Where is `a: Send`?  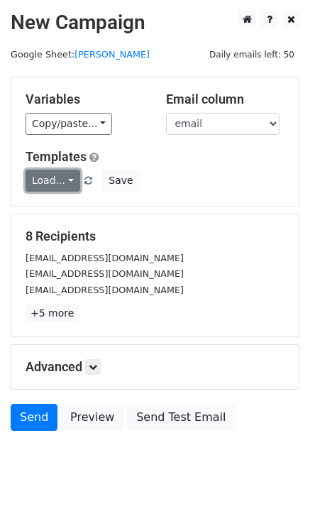 a: Send is located at coordinates (34, 417).